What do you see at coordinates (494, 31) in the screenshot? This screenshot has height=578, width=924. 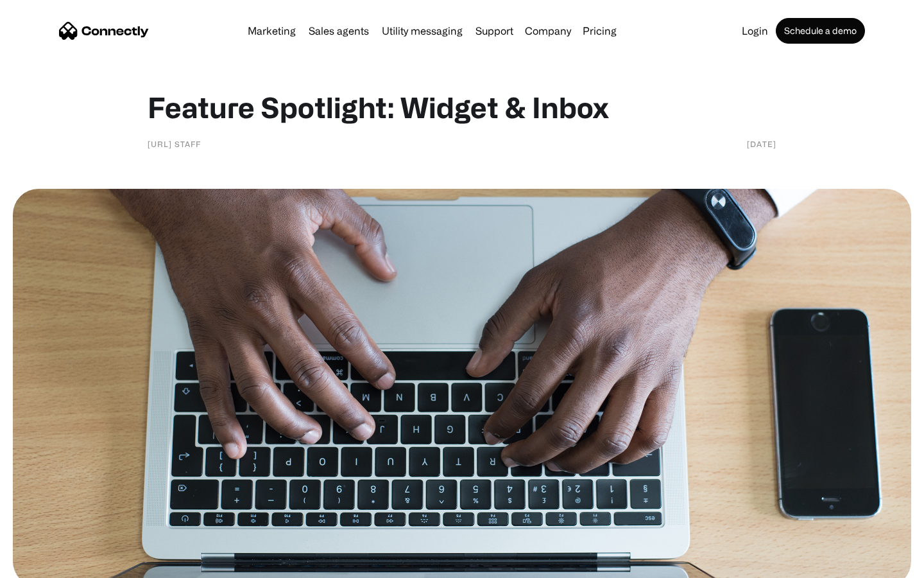 I see `a: Support` at bounding box center [494, 31].